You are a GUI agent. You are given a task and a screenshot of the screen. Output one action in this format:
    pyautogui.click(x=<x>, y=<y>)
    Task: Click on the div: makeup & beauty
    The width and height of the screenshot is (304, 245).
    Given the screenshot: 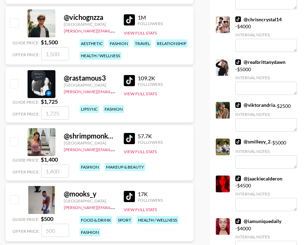 What is the action you would take?
    pyautogui.click(x=125, y=167)
    